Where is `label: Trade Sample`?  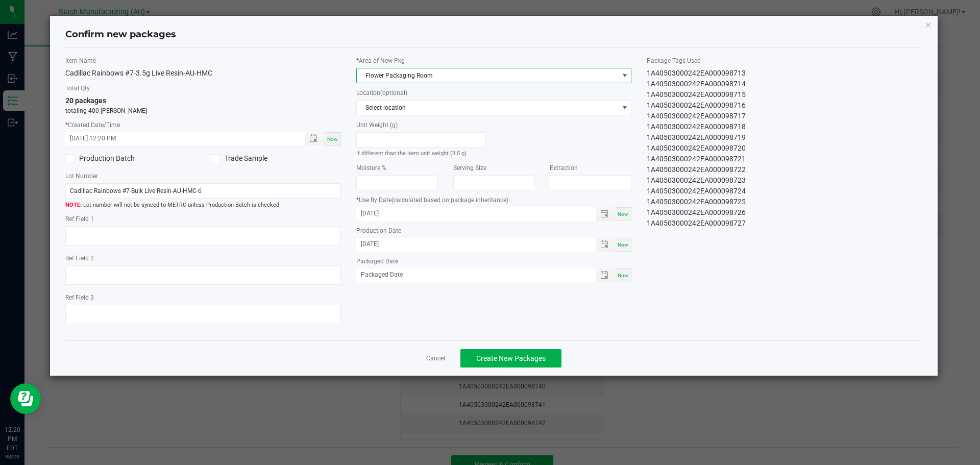 label: Trade Sample is located at coordinates (276, 159).